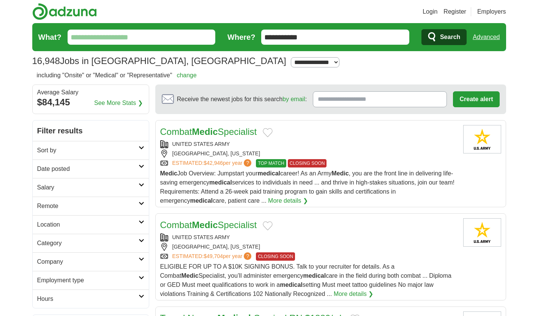 The height and width of the screenshot is (316, 538). What do you see at coordinates (242, 99) in the screenshot?
I see `span: Receive the newest jobs for this search :` at bounding box center [242, 99].